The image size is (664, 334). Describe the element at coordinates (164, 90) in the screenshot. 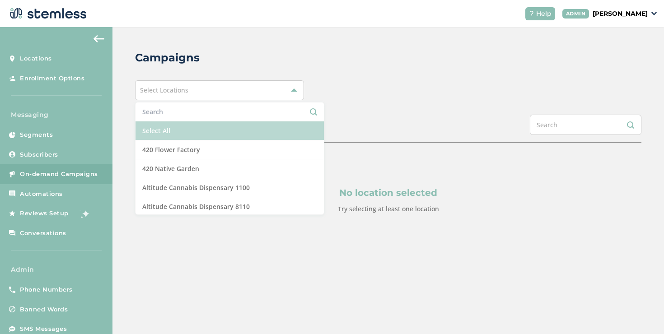

I see `span: Select Locations` at that location.